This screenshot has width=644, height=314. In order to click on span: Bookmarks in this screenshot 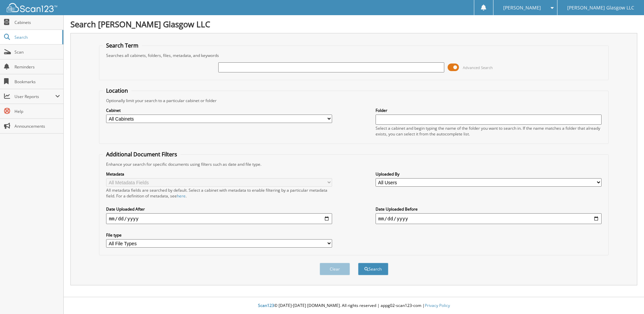, I will do `click(37, 82)`.